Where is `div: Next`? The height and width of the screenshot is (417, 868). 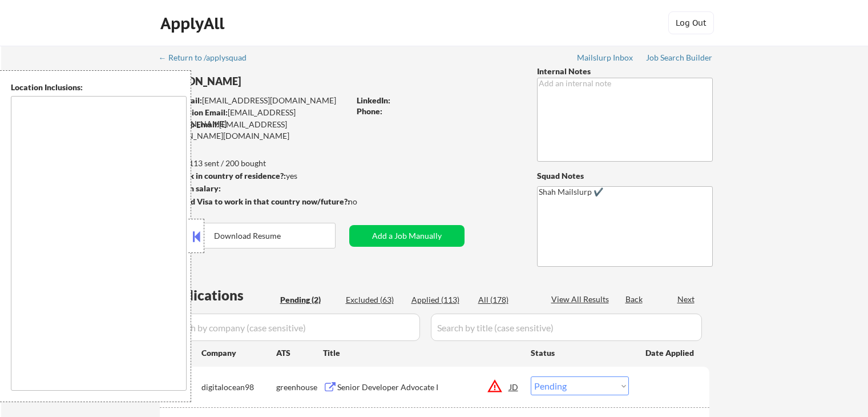 div: Next is located at coordinates (686, 299).